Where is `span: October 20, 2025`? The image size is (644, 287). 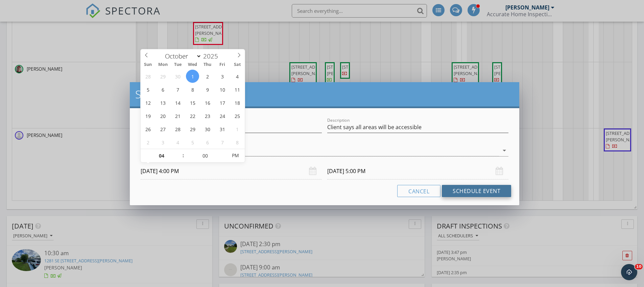
span: October 20, 2025 is located at coordinates (163, 115).